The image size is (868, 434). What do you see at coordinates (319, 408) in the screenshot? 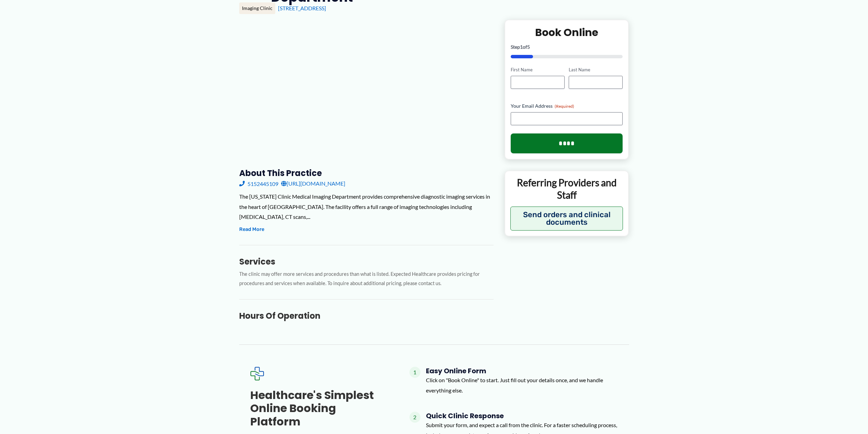
I see `h3: Healthcare's simplest online booking platform` at bounding box center [319, 408].